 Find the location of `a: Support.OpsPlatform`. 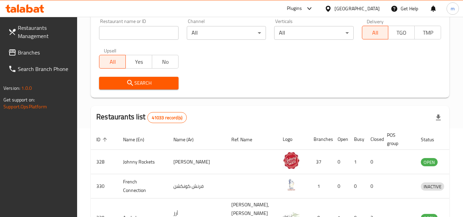

a: Support.OpsPlatform is located at coordinates (25, 107).